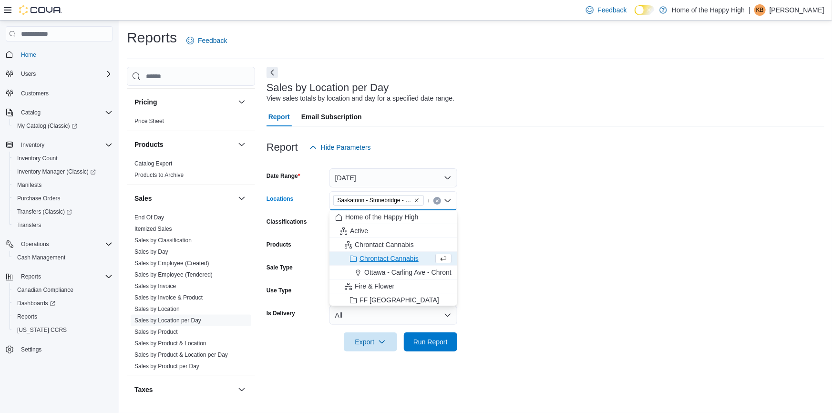 Image resolution: width=832 pixels, height=413 pixels. What do you see at coordinates (191, 294) in the screenshot?
I see `div: Sales` at bounding box center [191, 294].